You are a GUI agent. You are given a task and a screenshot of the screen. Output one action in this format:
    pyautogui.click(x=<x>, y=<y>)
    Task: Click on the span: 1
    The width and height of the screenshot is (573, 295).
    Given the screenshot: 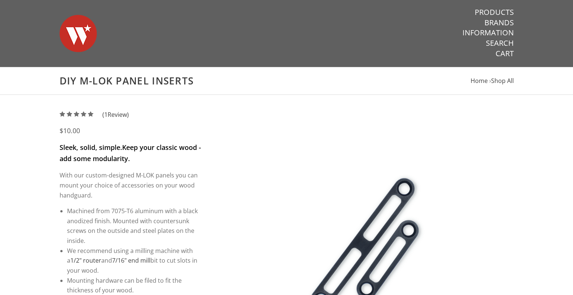 What is the action you would take?
    pyautogui.click(x=106, y=115)
    